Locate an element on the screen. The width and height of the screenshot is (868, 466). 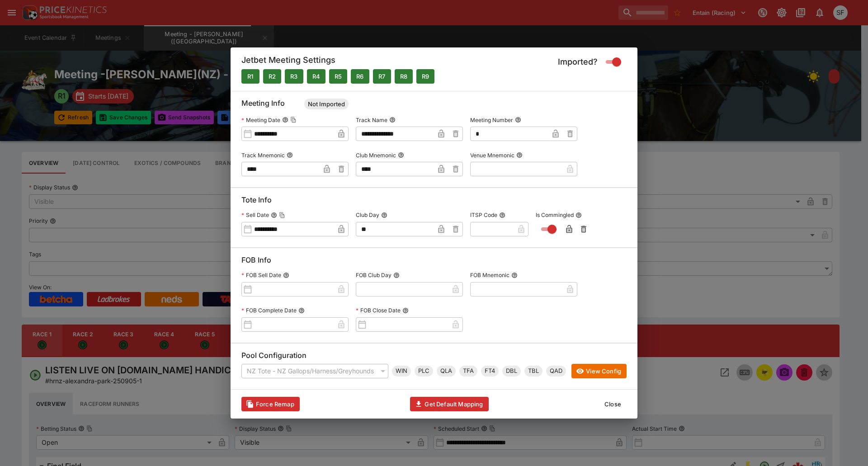
span: Not Imported is located at coordinates (327, 104).